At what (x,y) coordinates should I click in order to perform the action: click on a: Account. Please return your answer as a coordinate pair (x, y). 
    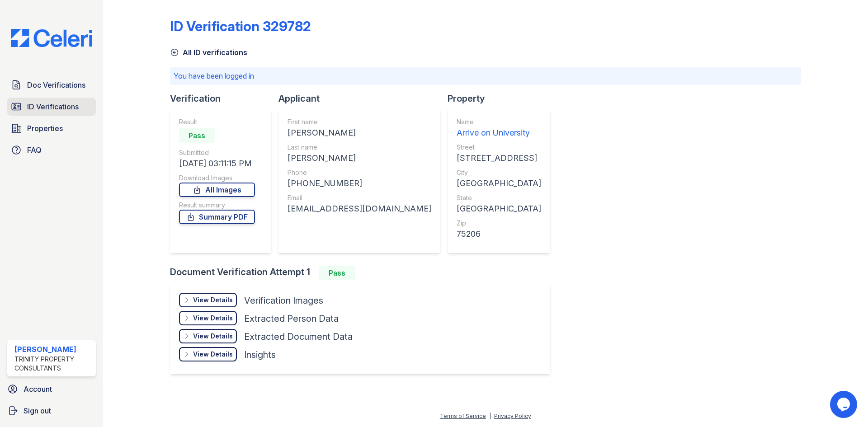
    Looking at the image, I should click on (52, 389).